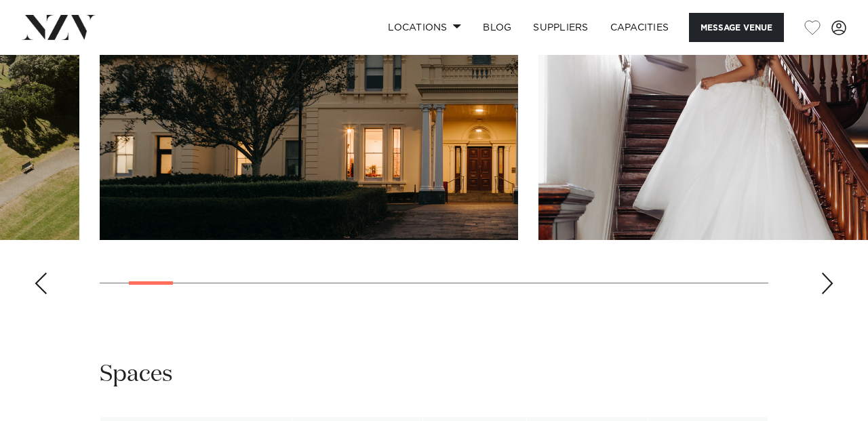 This screenshot has width=868, height=421. What do you see at coordinates (497, 27) in the screenshot?
I see `a: BLOG` at bounding box center [497, 27].